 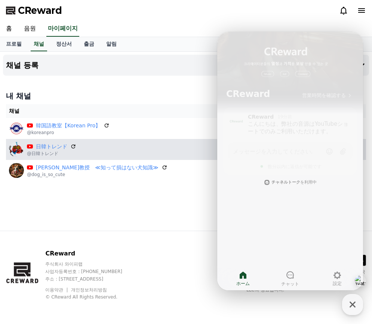 What do you see at coordinates (52, 146) in the screenshot?
I see `a: 日韓トレンド` at bounding box center [52, 146].